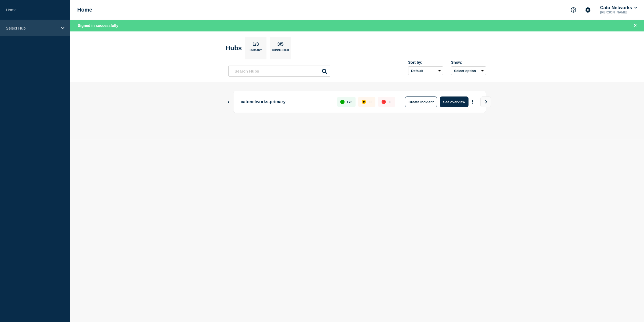 This screenshot has height=322, width=644. Describe the element at coordinates (486, 102) in the screenshot. I see `button: View` at that location.